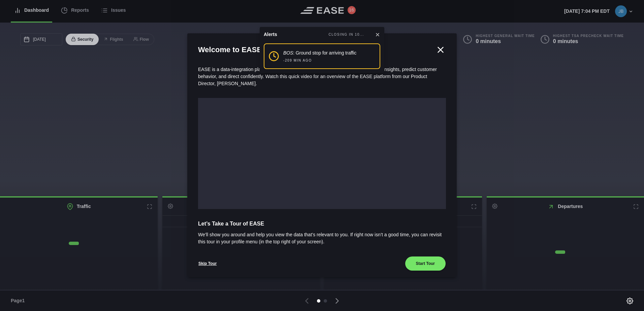 The width and height of the screenshot is (644, 311). I want to click on button: Skip Tour, so click(208, 263).